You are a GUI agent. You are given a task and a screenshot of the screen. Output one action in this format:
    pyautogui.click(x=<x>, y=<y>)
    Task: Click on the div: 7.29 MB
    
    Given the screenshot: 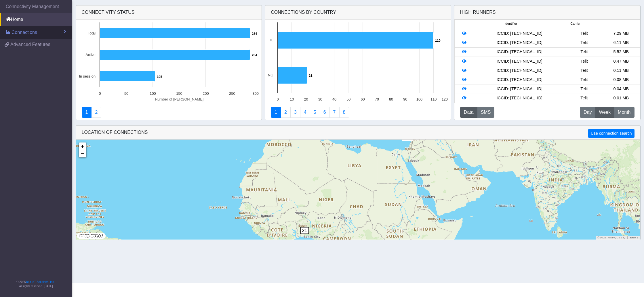 What is the action you would take?
    pyautogui.click(x=621, y=34)
    